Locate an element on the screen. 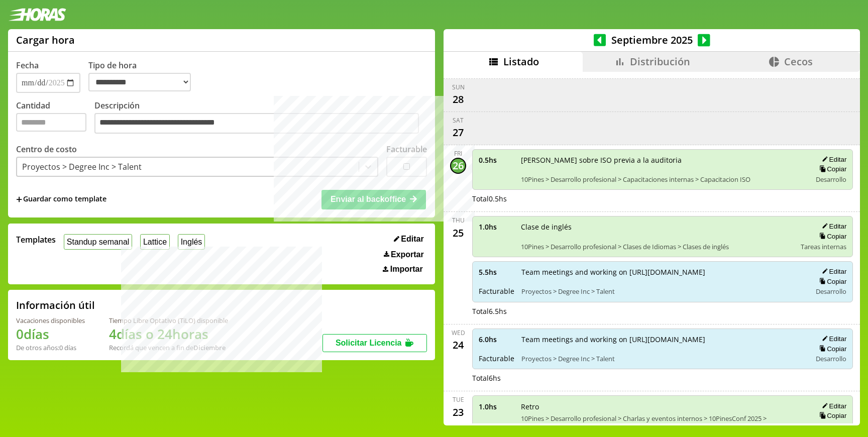  div: 25 is located at coordinates (459, 233).